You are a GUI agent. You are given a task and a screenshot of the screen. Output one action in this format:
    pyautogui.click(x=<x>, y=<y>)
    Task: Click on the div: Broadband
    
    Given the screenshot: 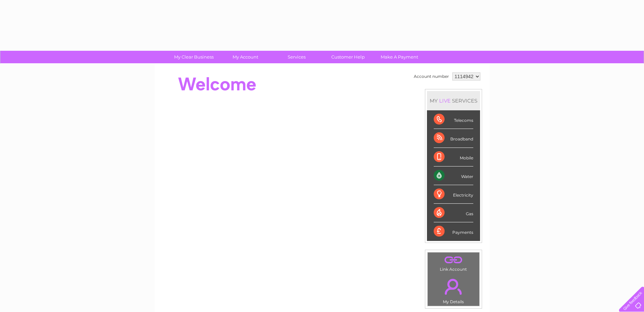 What is the action you would take?
    pyautogui.click(x=453, y=138)
    